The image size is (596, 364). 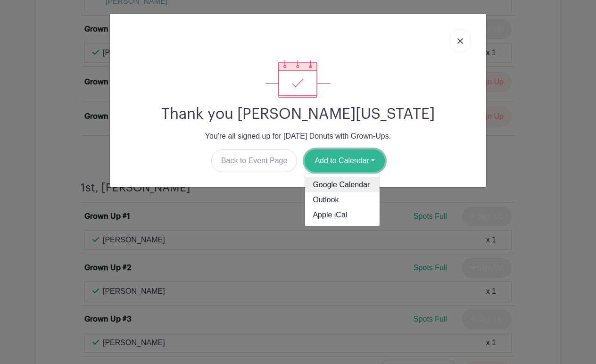 I want to click on button: Add to Calendar, so click(x=344, y=161).